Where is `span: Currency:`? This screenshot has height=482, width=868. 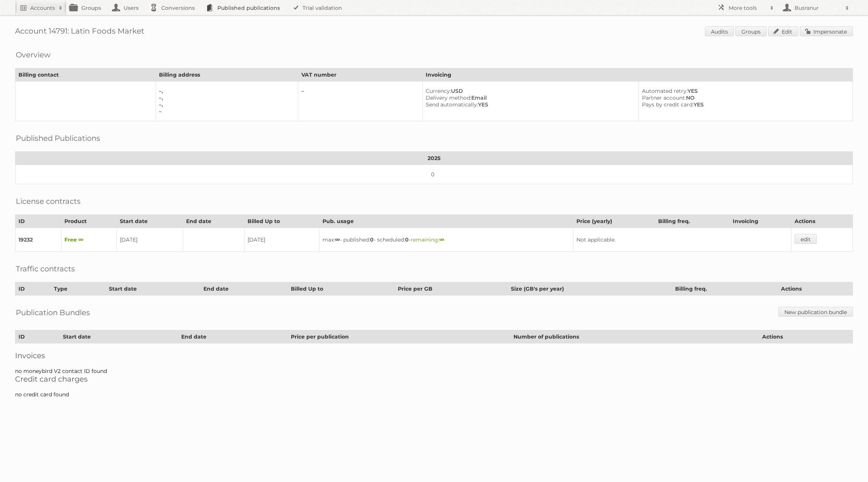 span: Currency: is located at coordinates (438, 91).